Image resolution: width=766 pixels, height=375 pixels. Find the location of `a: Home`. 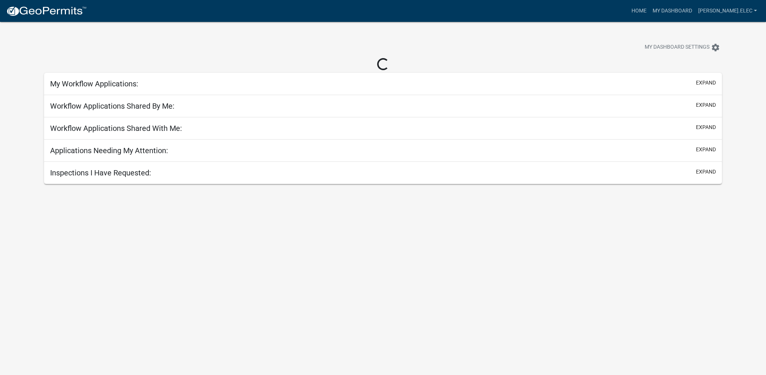

a: Home is located at coordinates (639, 11).